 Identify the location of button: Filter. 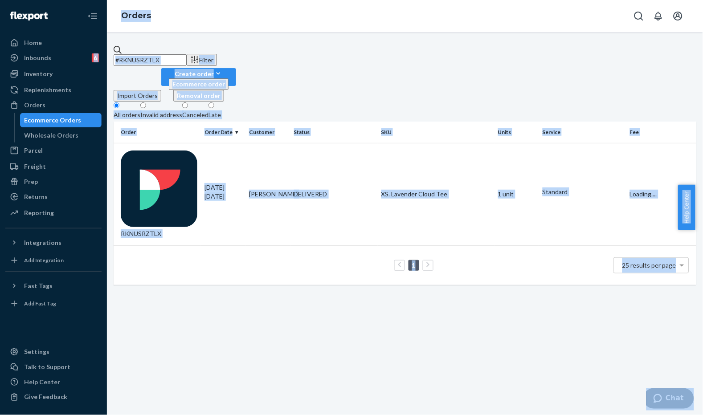
(202, 60).